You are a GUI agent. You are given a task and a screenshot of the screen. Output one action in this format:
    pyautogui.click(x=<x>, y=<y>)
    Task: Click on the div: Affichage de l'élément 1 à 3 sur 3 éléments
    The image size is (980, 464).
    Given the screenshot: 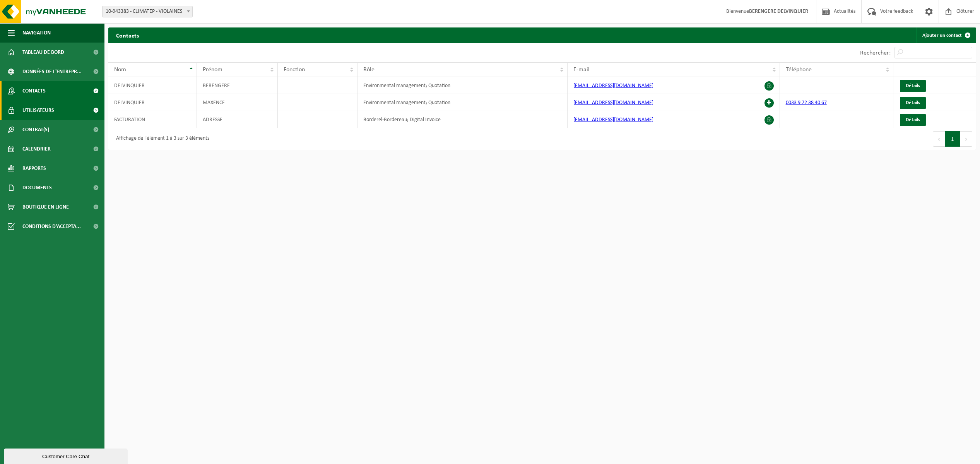 What is the action you would take?
    pyautogui.click(x=161, y=139)
    